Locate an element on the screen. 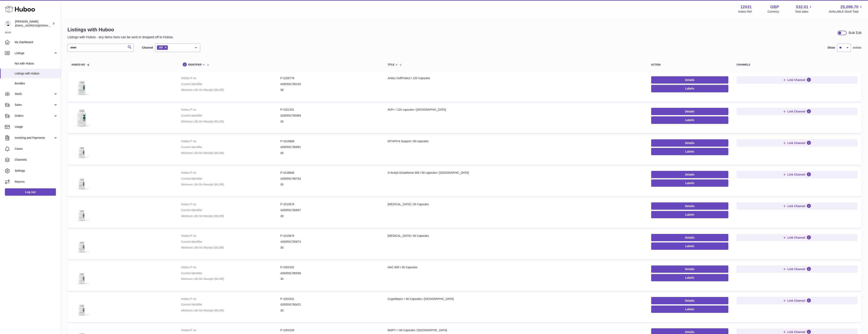 The height and width of the screenshot is (334, 868). span: Huboo no is located at coordinates (79, 65).